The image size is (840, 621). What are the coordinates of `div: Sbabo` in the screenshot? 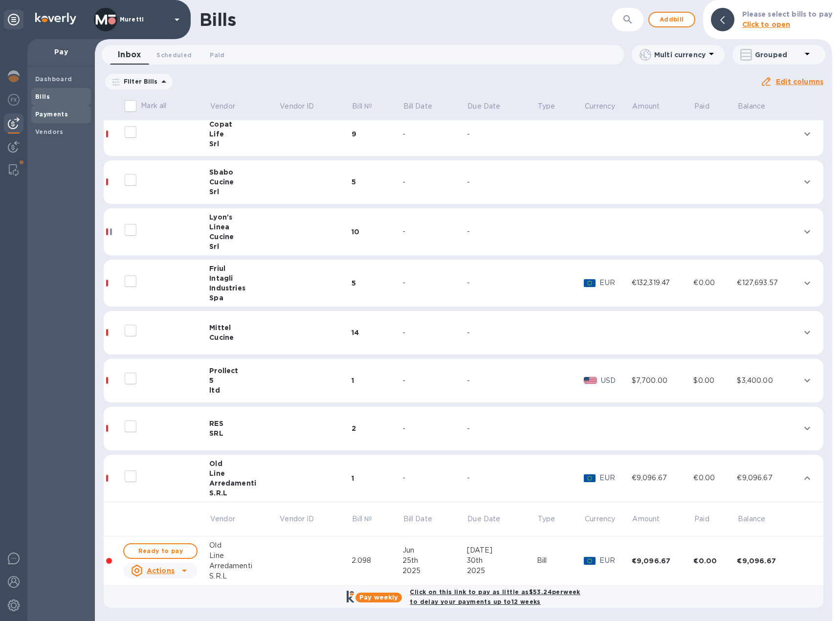 It's located at (244, 172).